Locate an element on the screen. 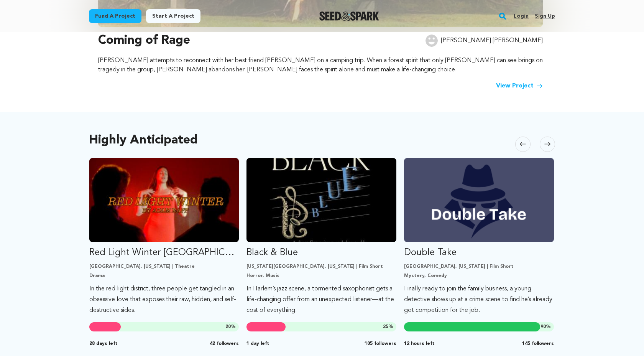 The height and width of the screenshot is (356, 644). span: 20 is located at coordinates (228, 327).